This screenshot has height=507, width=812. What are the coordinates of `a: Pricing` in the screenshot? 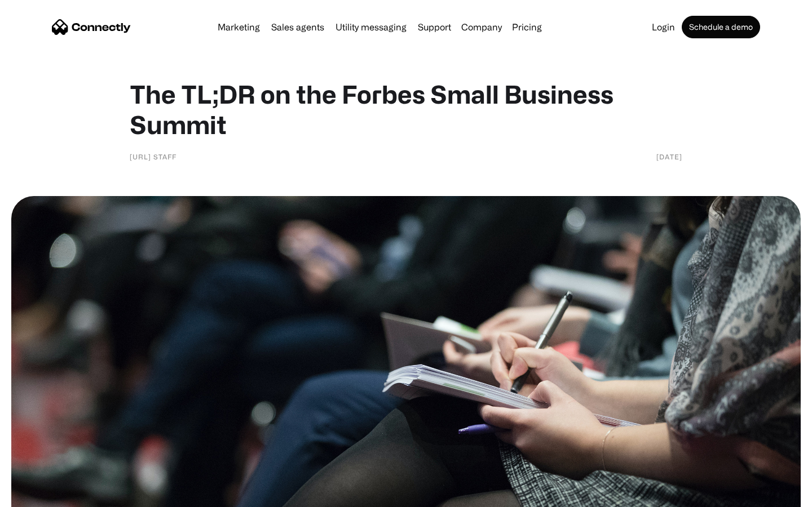 It's located at (526, 27).